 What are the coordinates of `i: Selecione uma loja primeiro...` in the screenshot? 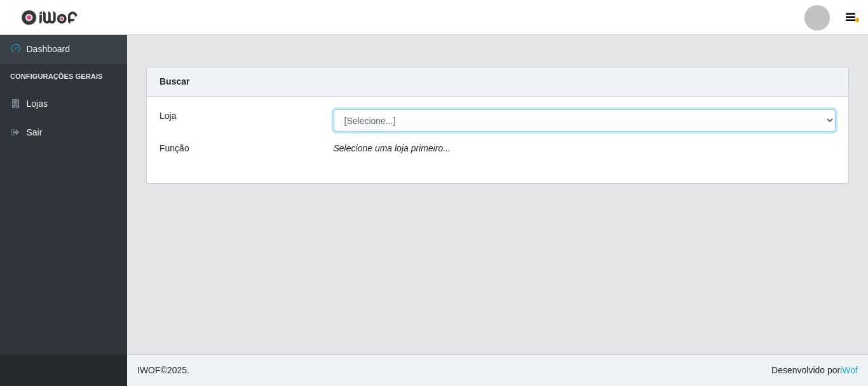 It's located at (392, 148).